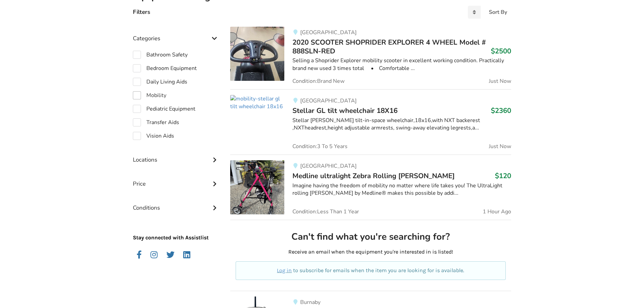  Describe the element at coordinates (176, 179) in the screenshot. I see `div: Price` at that location.